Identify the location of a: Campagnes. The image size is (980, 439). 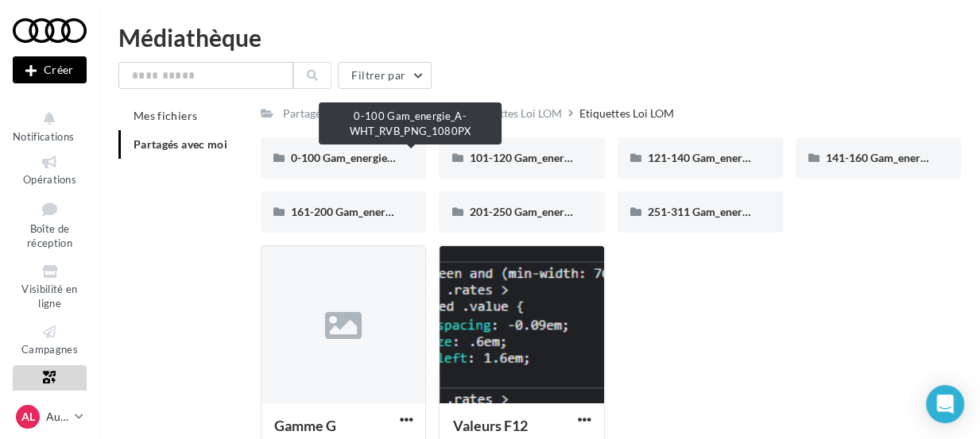
(49, 339).